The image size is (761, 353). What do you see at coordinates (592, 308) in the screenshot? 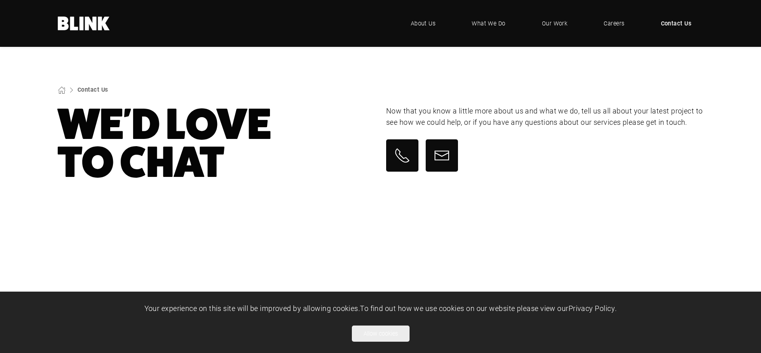
I see `a: Privacy Policy` at bounding box center [592, 308].